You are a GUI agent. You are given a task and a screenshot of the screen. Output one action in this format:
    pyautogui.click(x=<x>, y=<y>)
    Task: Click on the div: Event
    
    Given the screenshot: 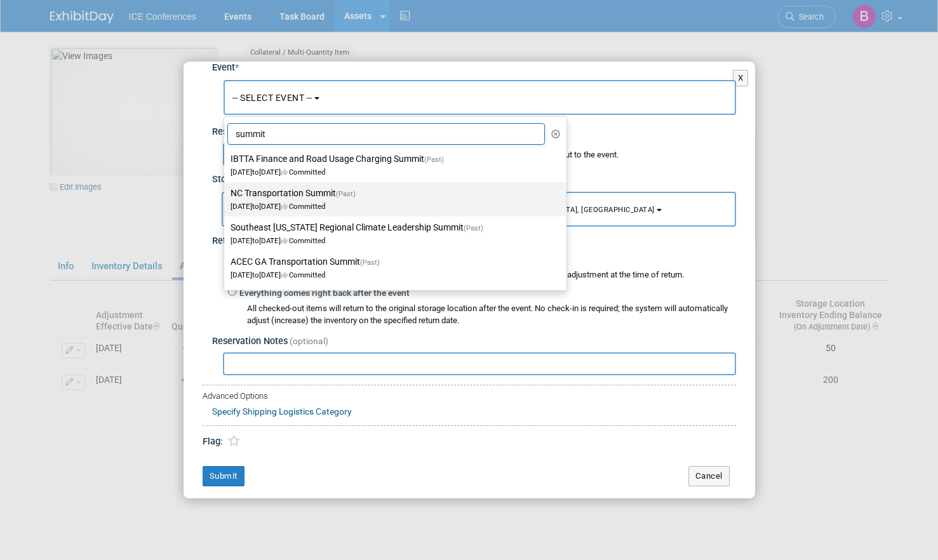 What is the action you would take?
    pyautogui.click(x=474, y=65)
    